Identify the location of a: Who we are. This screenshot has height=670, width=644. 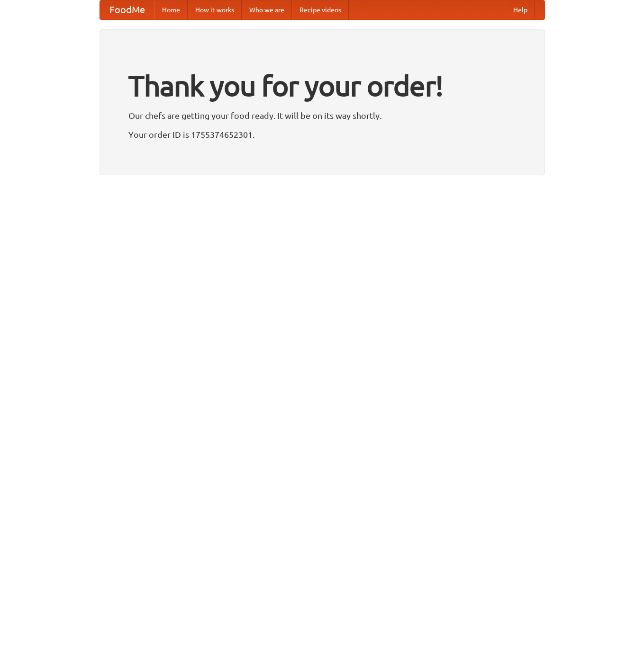
(267, 10).